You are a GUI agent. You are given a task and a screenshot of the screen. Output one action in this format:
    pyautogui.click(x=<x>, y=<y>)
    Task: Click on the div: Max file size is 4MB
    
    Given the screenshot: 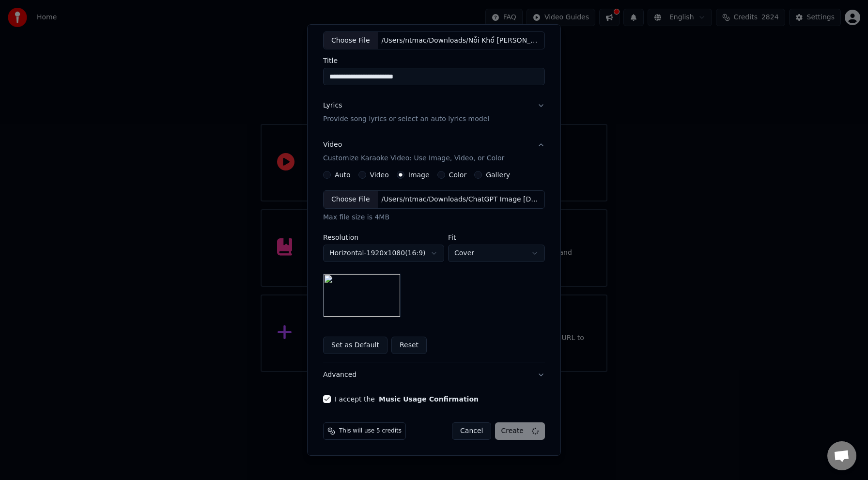 What is the action you would take?
    pyautogui.click(x=434, y=218)
    